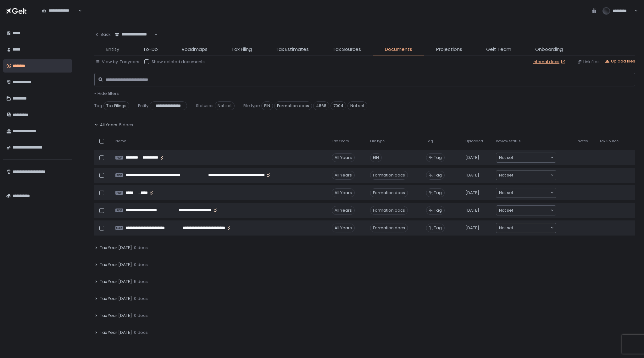 This screenshot has width=644, height=358. I want to click on span: Tax Sources, so click(347, 49).